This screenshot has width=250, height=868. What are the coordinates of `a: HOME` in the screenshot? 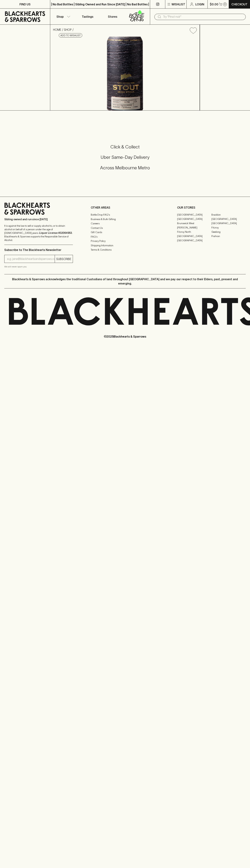 It's located at (57, 30).